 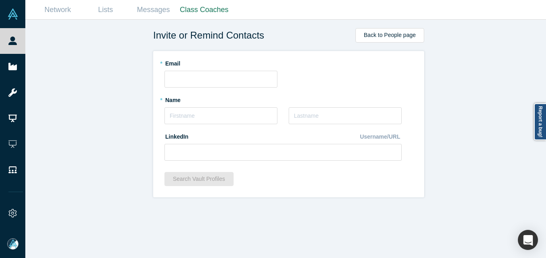 What do you see at coordinates (221, 99) in the screenshot?
I see `label: Name` at bounding box center [221, 99].